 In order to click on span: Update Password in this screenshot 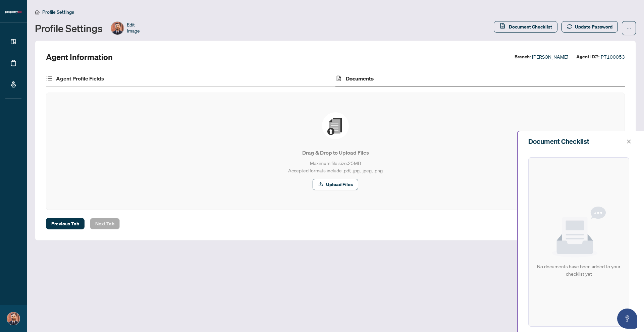, I will do `click(594, 27)`.